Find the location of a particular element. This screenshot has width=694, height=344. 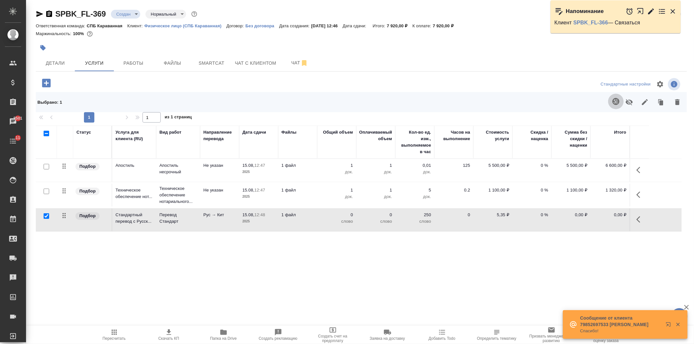

button: Показать кнопки is located at coordinates (640, 220).